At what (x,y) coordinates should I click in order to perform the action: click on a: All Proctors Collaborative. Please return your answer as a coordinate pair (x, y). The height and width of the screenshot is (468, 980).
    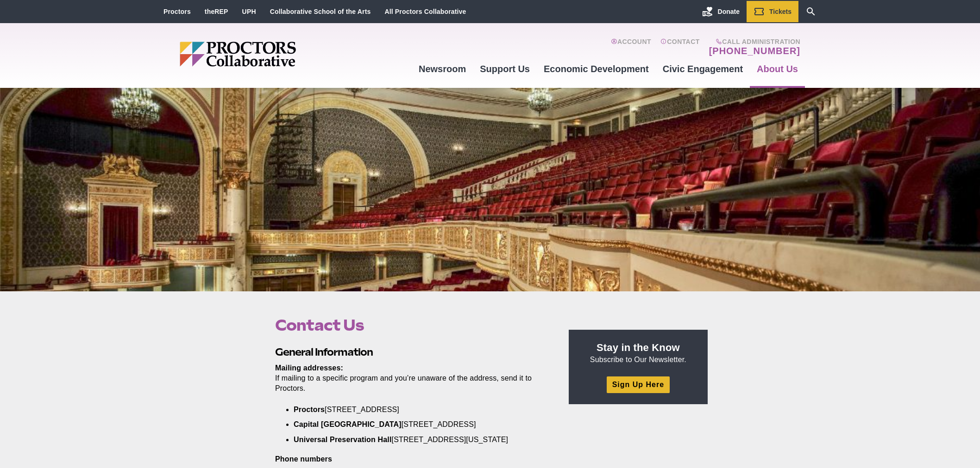
    Looking at the image, I should click on (425, 12).